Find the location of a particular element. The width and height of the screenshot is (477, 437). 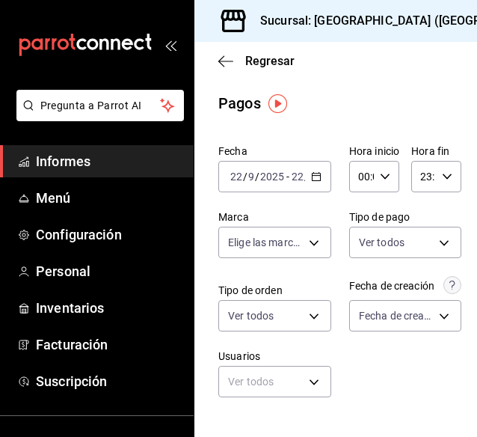

img: Marcador de información sobre herramientas is located at coordinates (278, 103).